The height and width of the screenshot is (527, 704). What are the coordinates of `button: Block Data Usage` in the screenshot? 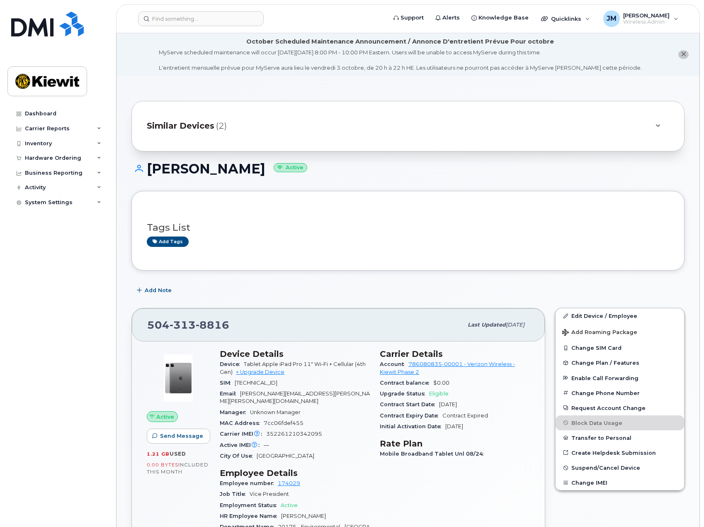 It's located at (620, 423).